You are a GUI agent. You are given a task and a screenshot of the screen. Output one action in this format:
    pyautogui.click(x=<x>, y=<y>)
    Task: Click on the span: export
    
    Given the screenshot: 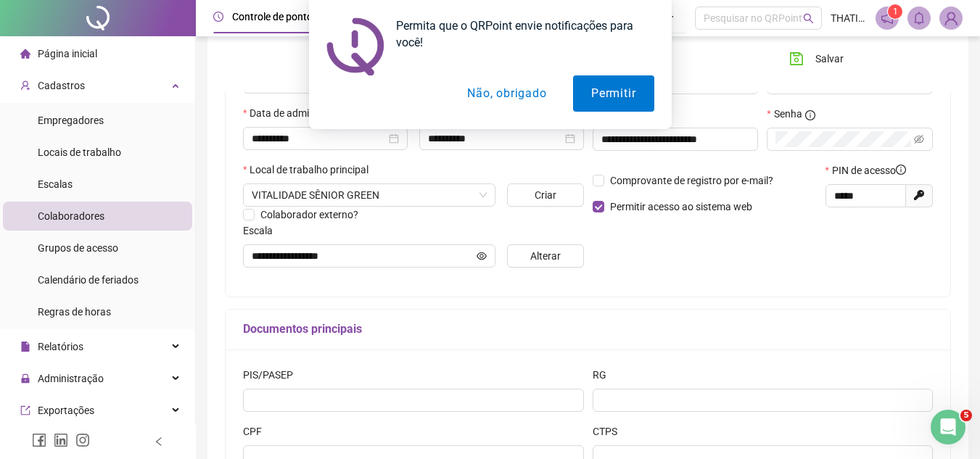 What is the action you would take?
    pyautogui.click(x=26, y=411)
    